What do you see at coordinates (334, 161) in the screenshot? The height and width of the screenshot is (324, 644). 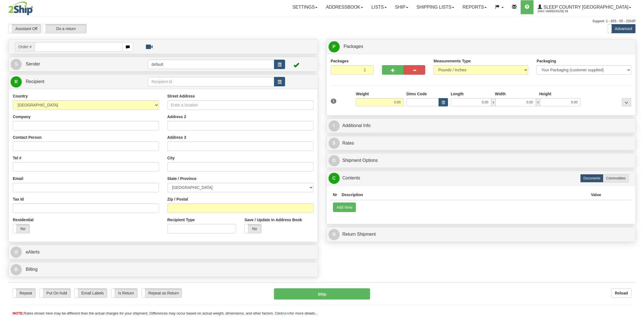 I see `span: O` at bounding box center [334, 161].